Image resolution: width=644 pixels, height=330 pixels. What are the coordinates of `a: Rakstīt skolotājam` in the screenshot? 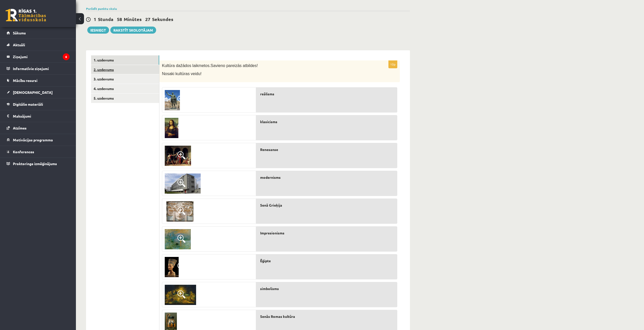 It's located at (133, 30).